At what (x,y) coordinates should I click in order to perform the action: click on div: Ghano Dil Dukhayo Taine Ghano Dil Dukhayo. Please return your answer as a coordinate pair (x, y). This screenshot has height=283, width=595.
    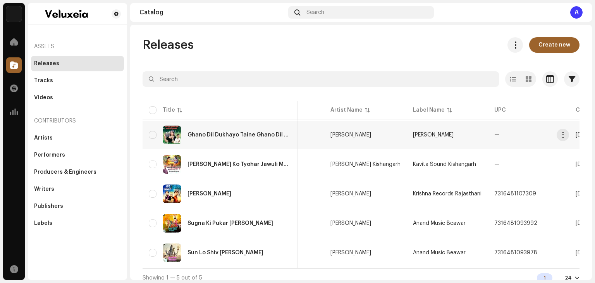
    Looking at the image, I should click on (240, 135).